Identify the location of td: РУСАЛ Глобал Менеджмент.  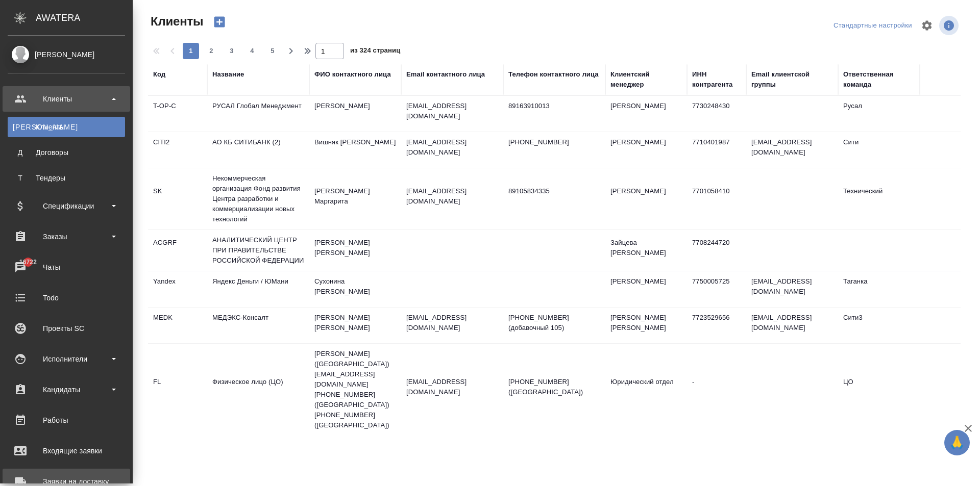
(258, 114).